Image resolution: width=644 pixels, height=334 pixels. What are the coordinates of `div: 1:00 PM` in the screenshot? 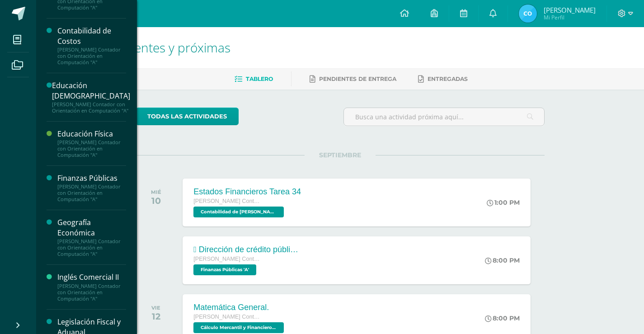 It's located at (503, 202).